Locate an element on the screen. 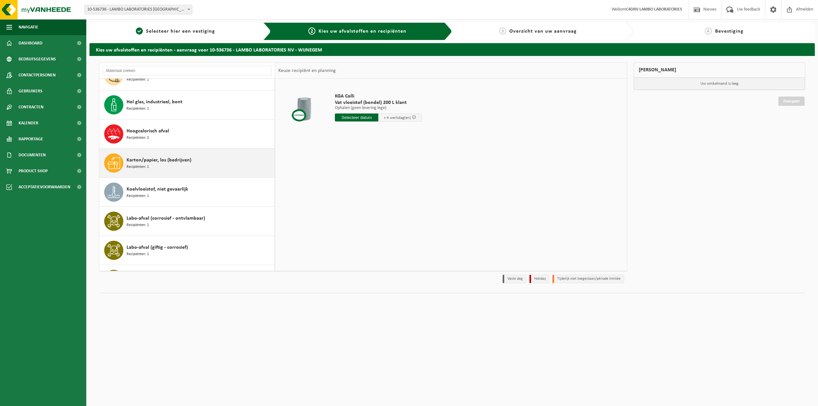 The width and height of the screenshot is (818, 406). span: Hol glas, industrieel, bont is located at coordinates (154, 102).